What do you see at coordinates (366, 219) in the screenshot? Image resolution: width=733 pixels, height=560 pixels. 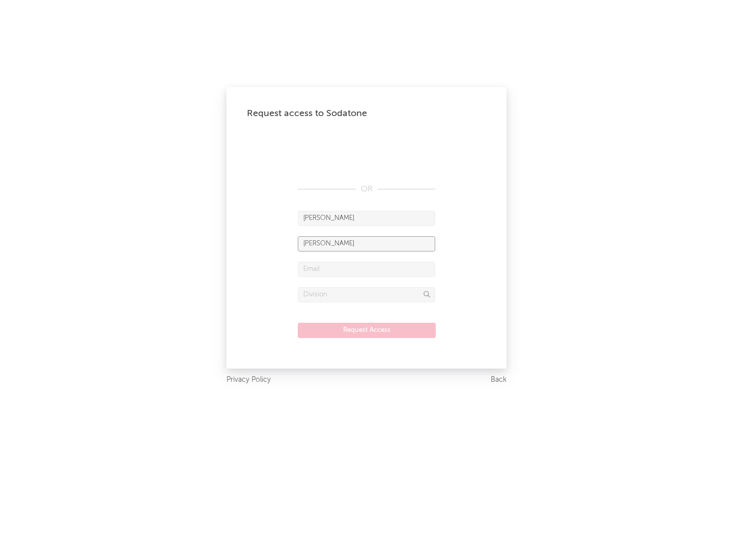 I see `input: First Name` at bounding box center [366, 219].